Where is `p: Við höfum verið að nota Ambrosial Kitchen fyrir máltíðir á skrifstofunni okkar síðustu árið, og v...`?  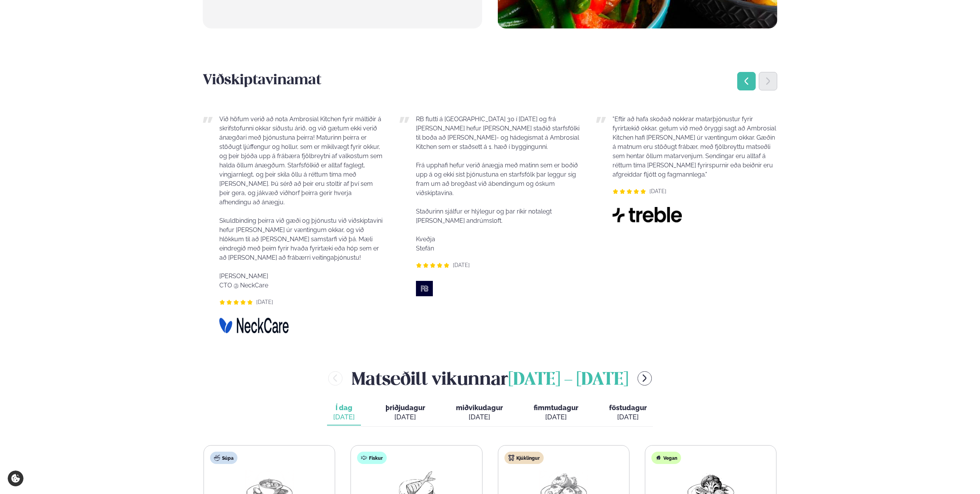
p: Við höfum verið að nota Ambrosial Kitchen fyrir máltíðir á skrifstofunni okkar síðustu árið, og v... is located at coordinates (302, 203).